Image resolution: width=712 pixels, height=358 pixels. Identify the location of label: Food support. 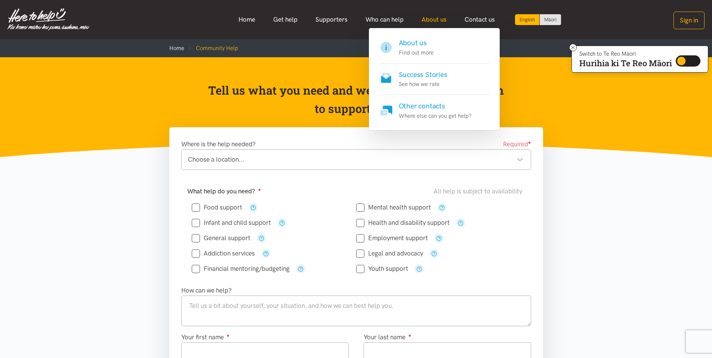
(217, 207).